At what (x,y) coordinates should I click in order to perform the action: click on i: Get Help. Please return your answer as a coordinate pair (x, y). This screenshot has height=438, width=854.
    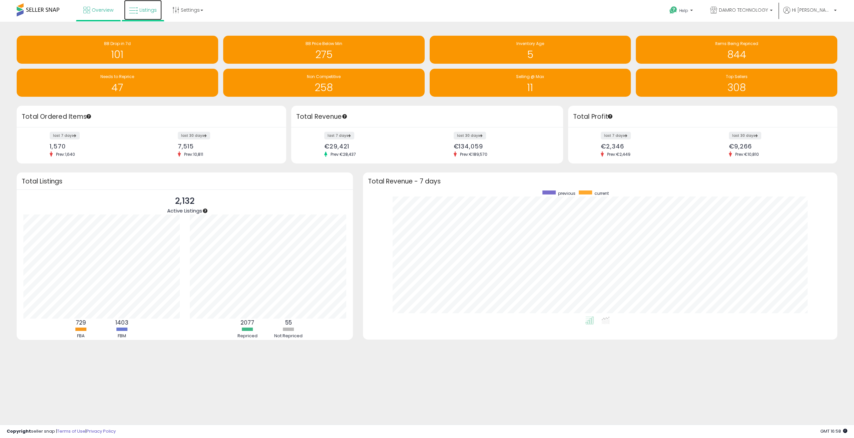
    Looking at the image, I should click on (673, 10).